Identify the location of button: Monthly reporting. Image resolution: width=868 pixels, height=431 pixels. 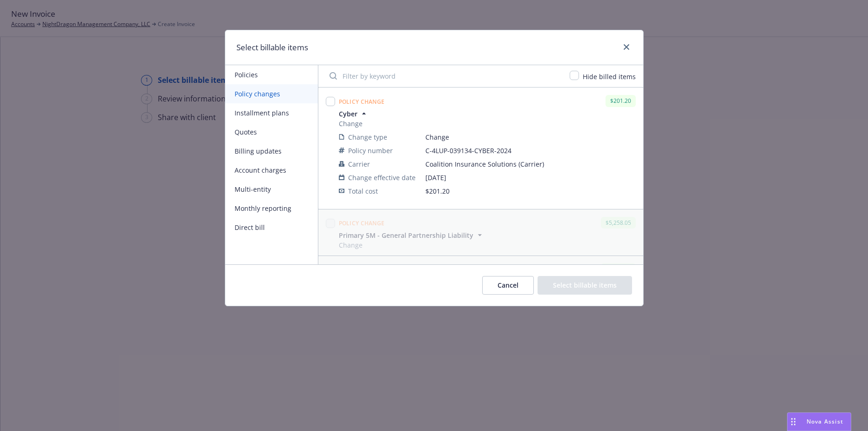
(272, 208).